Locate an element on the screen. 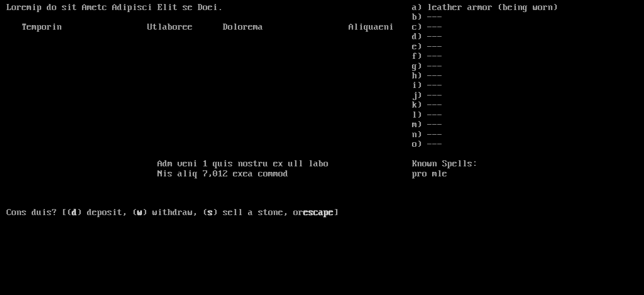  b: escape is located at coordinates (319, 213).